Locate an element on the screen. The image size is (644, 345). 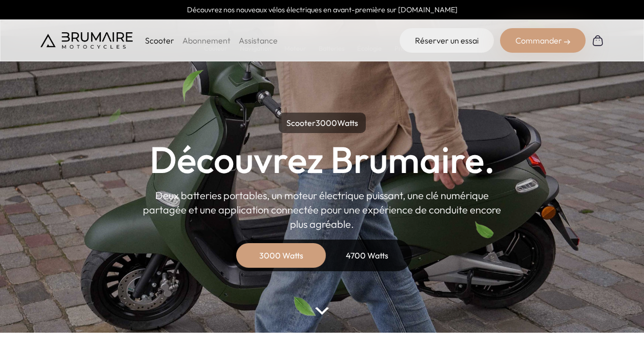
div: 4700 Watts is located at coordinates (368, 256).